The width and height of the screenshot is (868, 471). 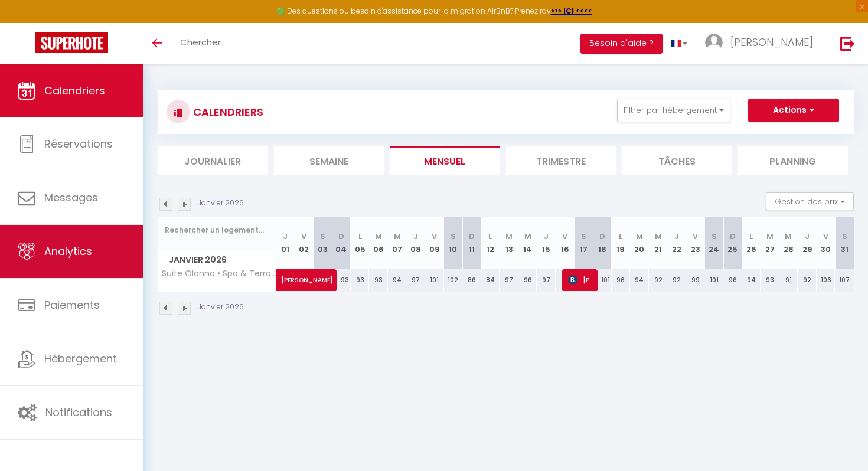 What do you see at coordinates (827, 243) in the screenshot?
I see `th: 30` at bounding box center [827, 243].